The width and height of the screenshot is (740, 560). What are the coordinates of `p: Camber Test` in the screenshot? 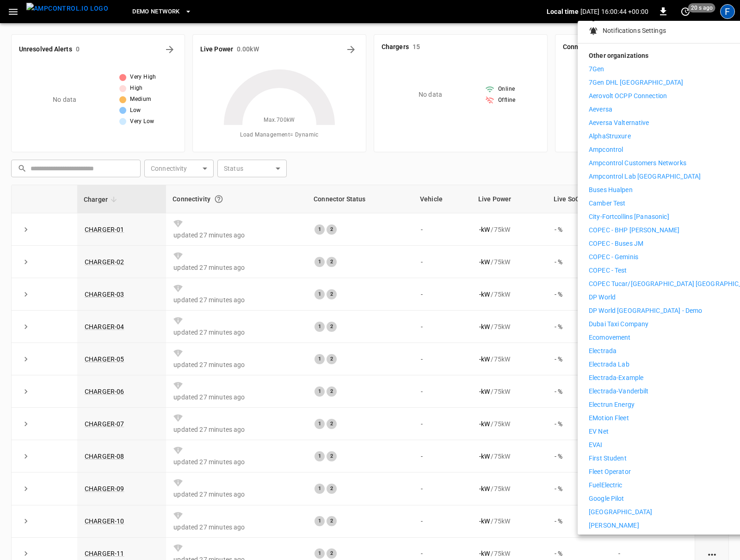 It's located at (607, 203).